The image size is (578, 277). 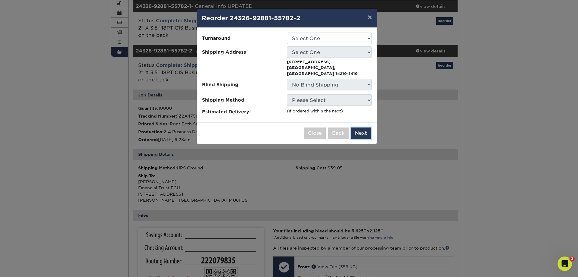 What do you see at coordinates (361, 133) in the screenshot?
I see `button: Next` at bounding box center [361, 133].